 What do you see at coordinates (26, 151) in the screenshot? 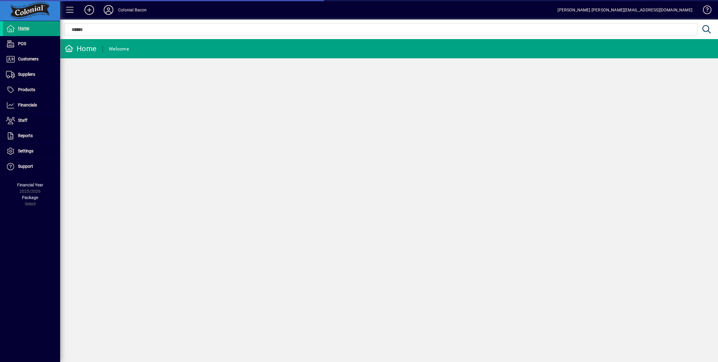
I see `span: Settings` at bounding box center [26, 151].